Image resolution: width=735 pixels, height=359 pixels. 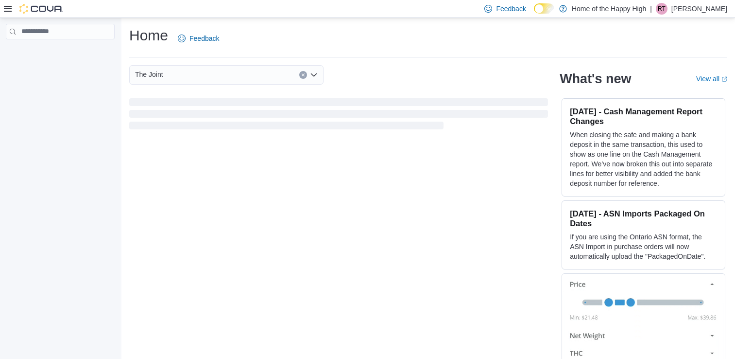 What do you see at coordinates (544, 8) in the screenshot?
I see `input: Dark Mode` at bounding box center [544, 8].